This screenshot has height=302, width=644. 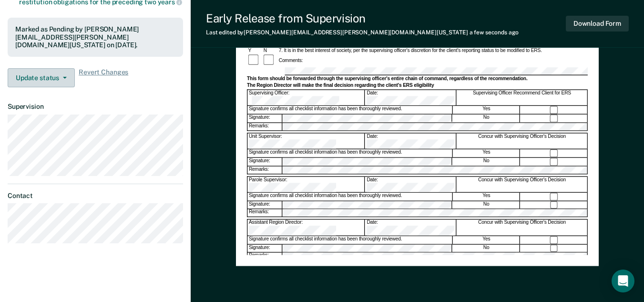 What do you see at coordinates (597, 23) in the screenshot?
I see `button: Download Form` at bounding box center [597, 23].